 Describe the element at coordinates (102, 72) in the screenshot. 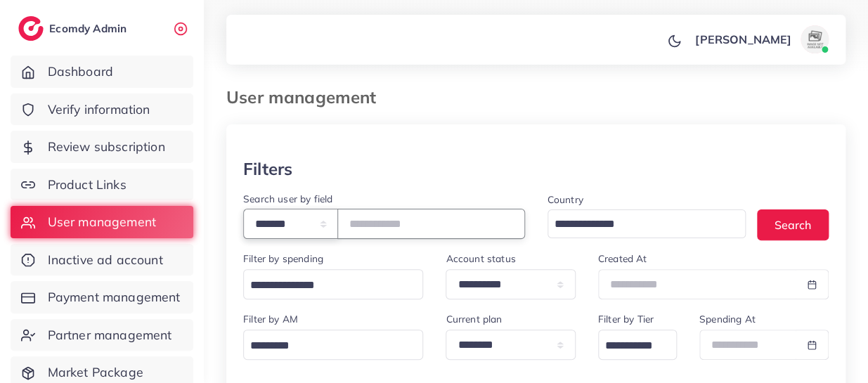

I see `a: Dashboard` at that location.